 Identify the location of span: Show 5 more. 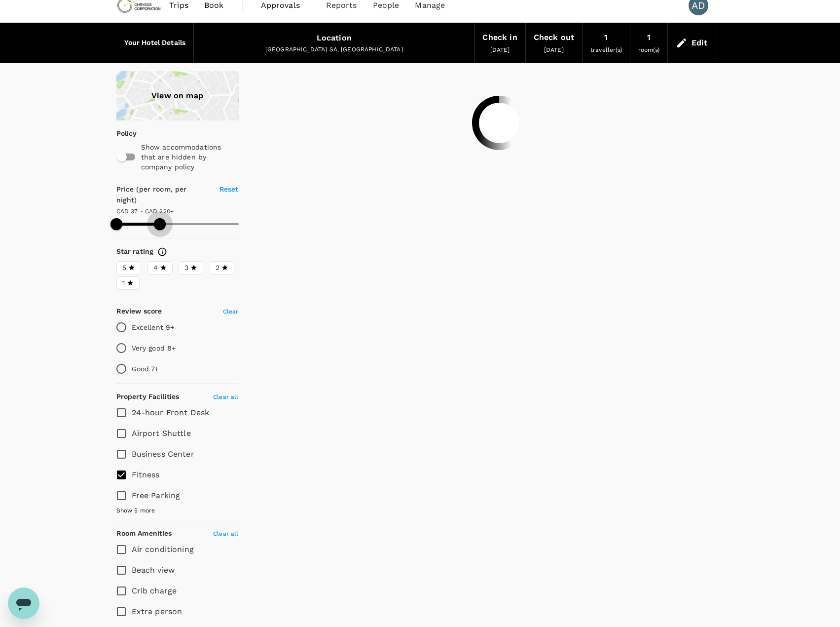
(136, 510).